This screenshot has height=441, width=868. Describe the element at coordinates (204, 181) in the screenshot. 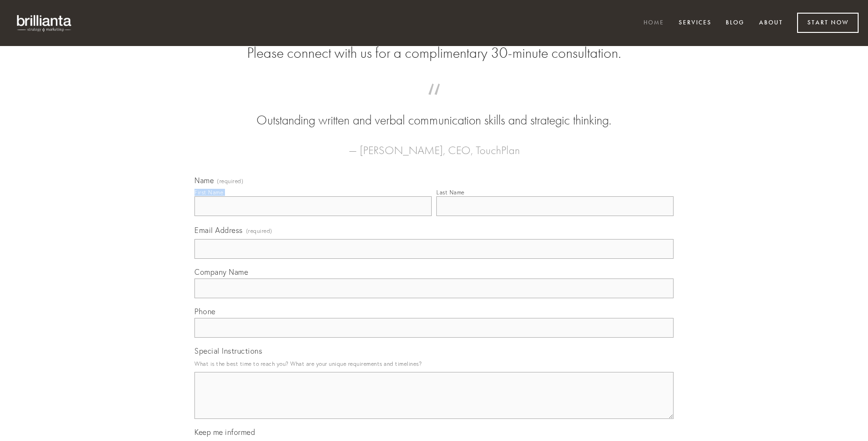

I see `span: Name` at that location.